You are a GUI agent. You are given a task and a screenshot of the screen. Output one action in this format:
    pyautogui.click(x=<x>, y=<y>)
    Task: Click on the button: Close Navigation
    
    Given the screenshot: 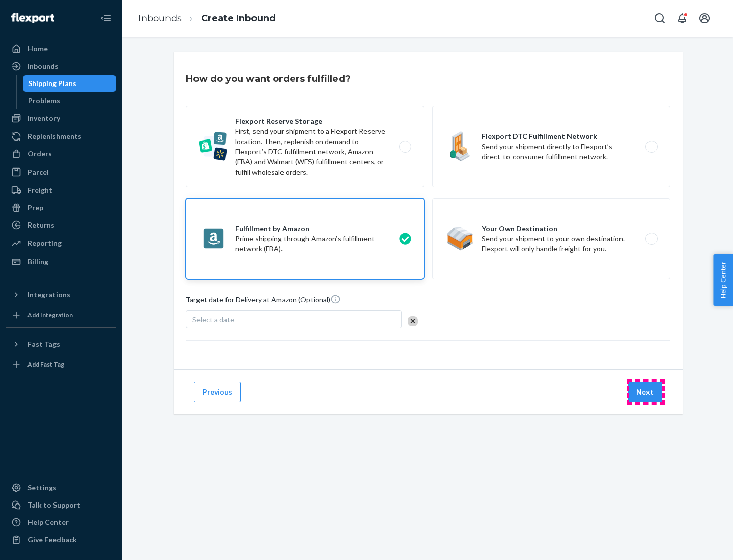 What is the action you would take?
    pyautogui.click(x=106, y=19)
    